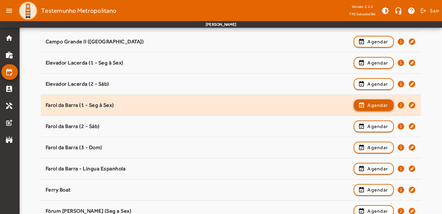 The height and width of the screenshot is (214, 442). I want to click on mat-icon: post_add, so click(9, 123).